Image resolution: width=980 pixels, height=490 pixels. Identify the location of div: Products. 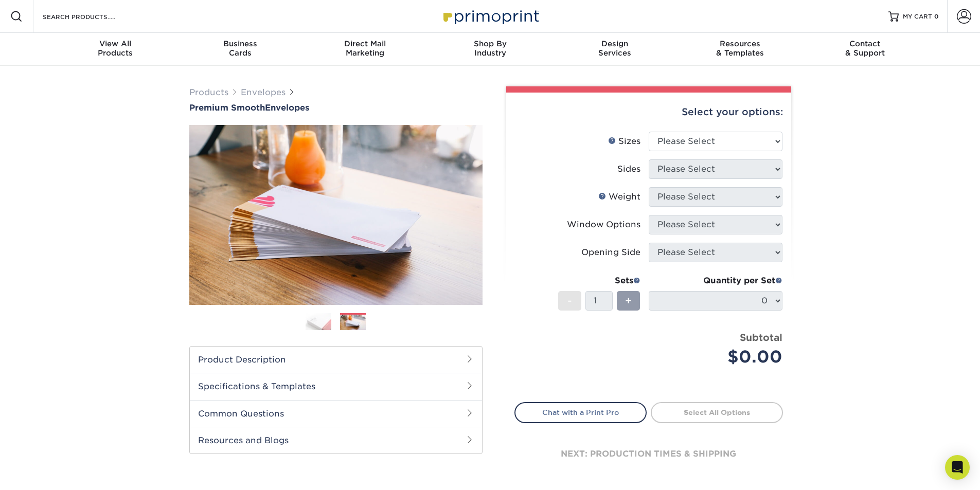
(115, 49).